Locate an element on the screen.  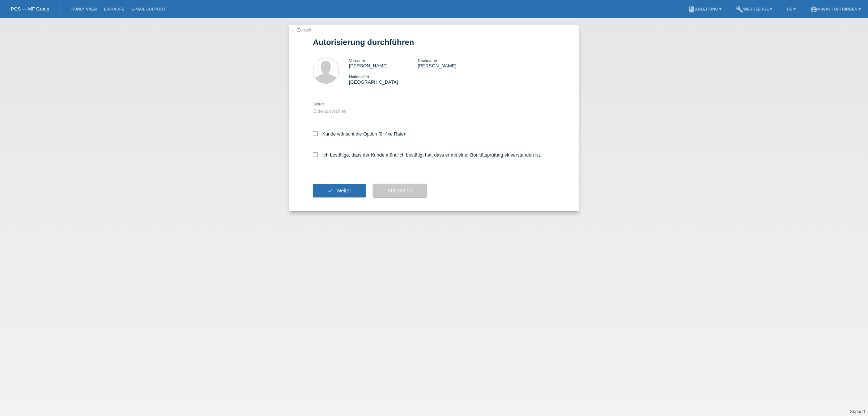
label: Ich bestätige, dass der Kunde mündlich bestätigt hat, dass er mit einer Bonitätsprüfung einversta... is located at coordinates (427, 155).